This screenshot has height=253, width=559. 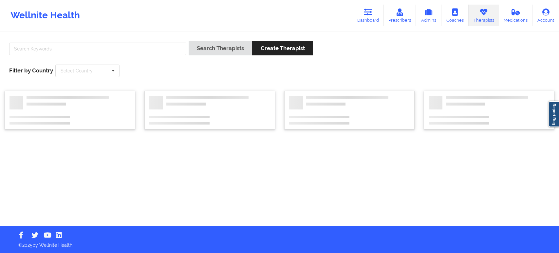 What do you see at coordinates (546, 15) in the screenshot?
I see `a: Account` at bounding box center [546, 15].